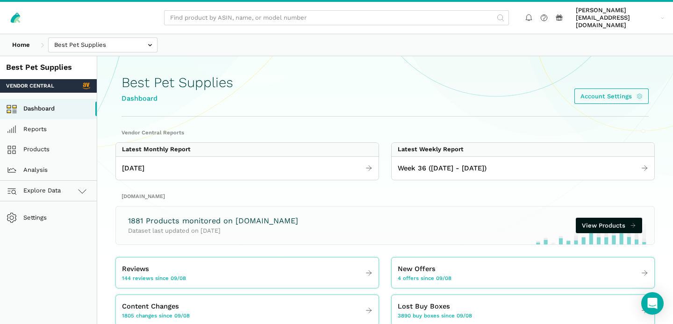  I want to click on div: Latest Monthly Report, so click(156, 149).